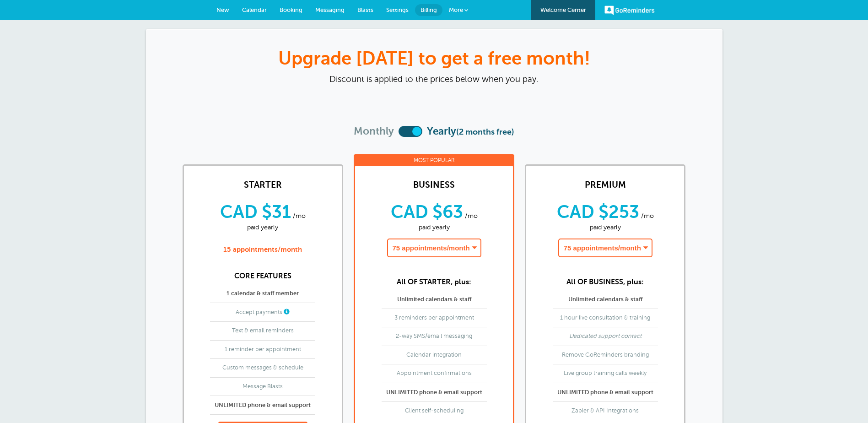 The height and width of the screenshot is (423, 868). What do you see at coordinates (429, 10) in the screenshot?
I see `a: Billing` at bounding box center [429, 10].